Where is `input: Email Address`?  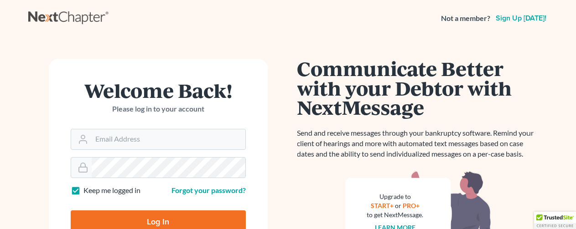 input: Email Address is located at coordinates (168, 140).